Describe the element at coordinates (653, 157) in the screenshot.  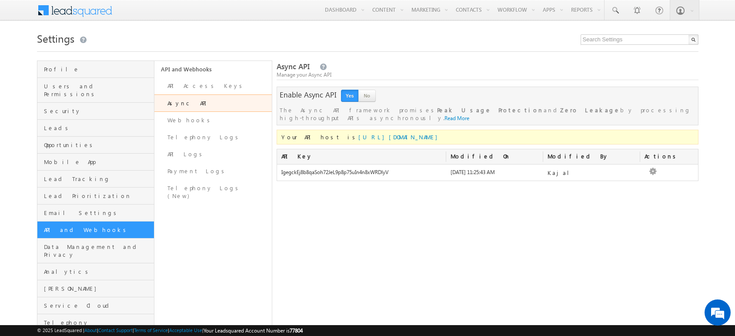
I see `div: Actions` at that location.